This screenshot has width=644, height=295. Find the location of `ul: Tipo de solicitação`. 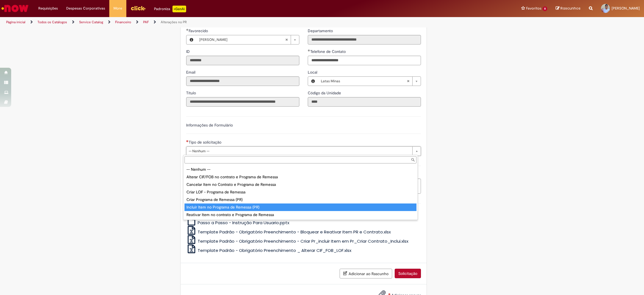

ul: Tipo de solicitação is located at coordinates (301, 192).